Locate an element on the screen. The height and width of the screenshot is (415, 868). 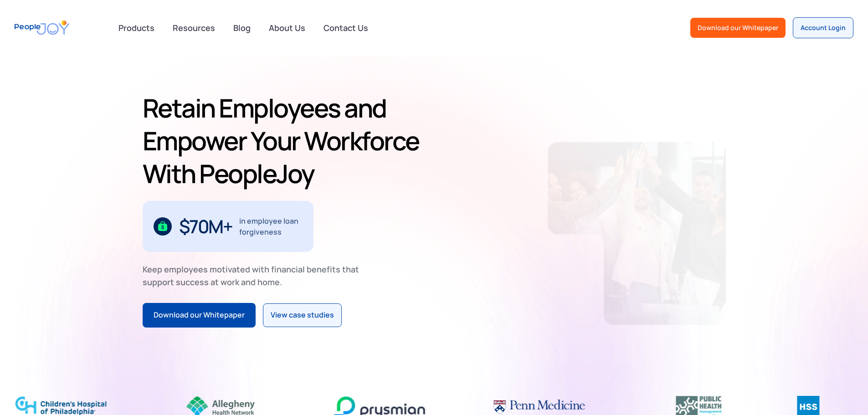
a: home is located at coordinates (42, 27).